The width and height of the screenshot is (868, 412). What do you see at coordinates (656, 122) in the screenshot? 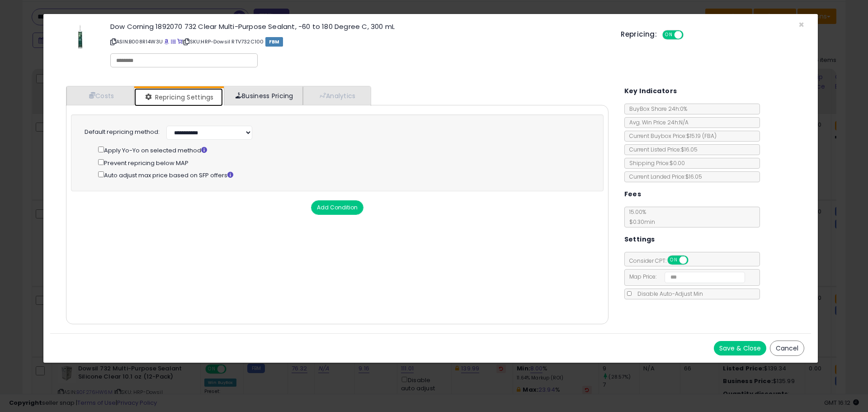
I see `span: Avg. Win Price 24h: N/A` at bounding box center [656, 122].